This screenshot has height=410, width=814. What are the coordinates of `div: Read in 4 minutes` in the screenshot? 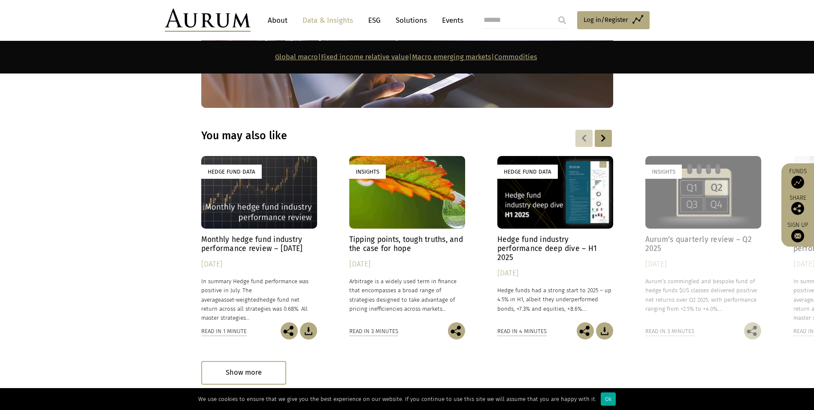 It's located at (522, 331).